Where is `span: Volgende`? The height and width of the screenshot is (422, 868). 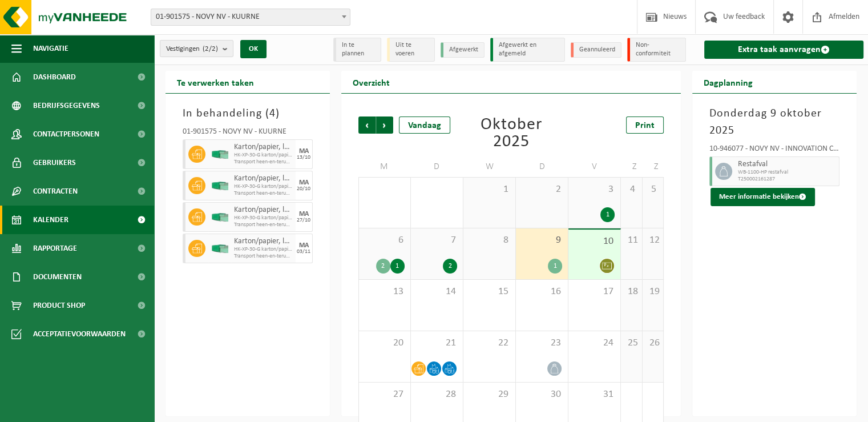 span: Volgende is located at coordinates (385, 125).